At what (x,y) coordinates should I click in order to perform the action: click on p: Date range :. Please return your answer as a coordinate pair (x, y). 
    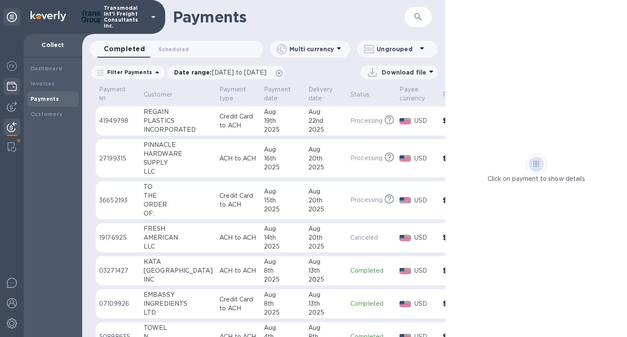
    Looking at the image, I should click on (222, 72).